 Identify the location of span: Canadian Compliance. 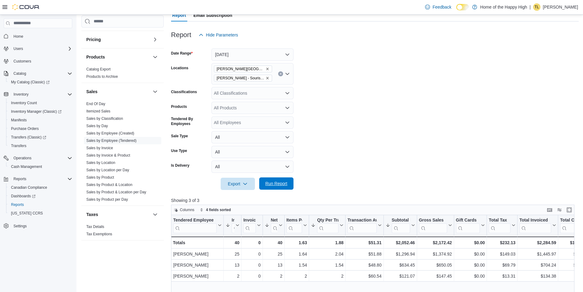
(40, 187).